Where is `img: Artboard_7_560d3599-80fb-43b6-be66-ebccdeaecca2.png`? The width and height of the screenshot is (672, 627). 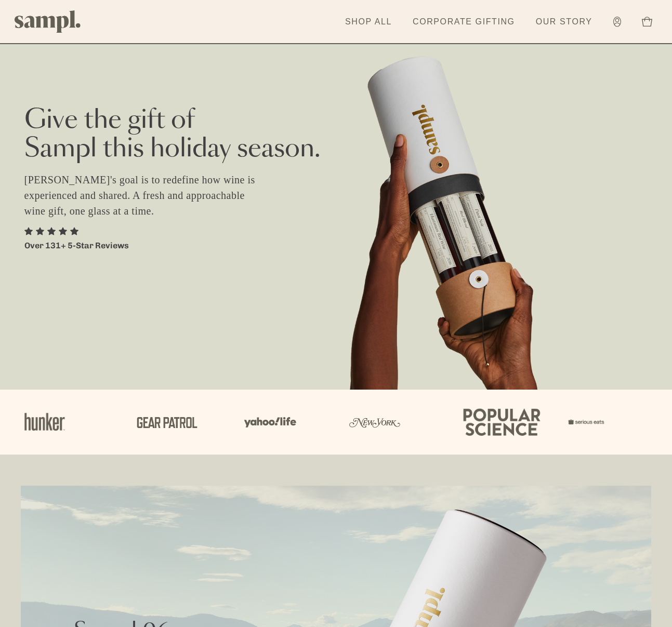 img: Artboard_7_560d3599-80fb-43b6-be66-ebccdeaecca2.png is located at coordinates (584, 423).